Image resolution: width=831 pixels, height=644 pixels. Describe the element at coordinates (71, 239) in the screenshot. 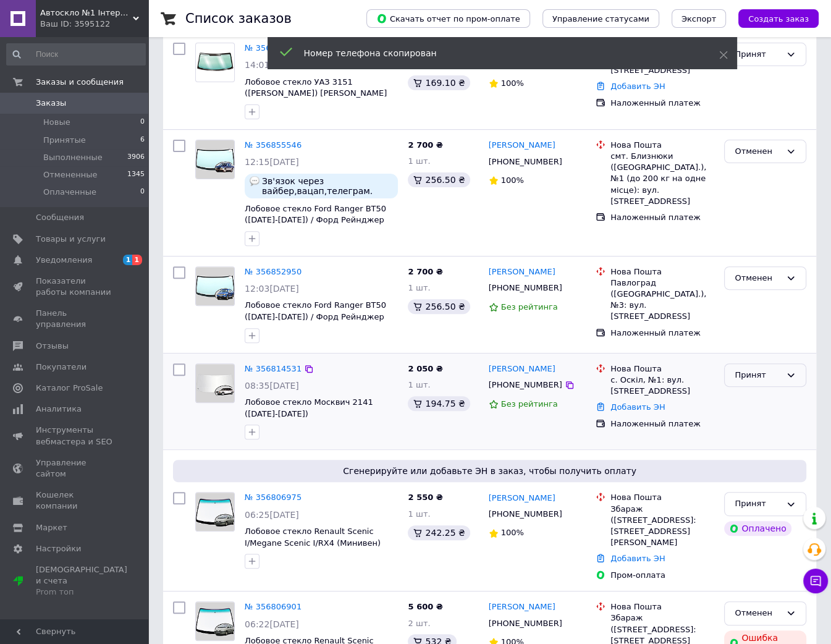

I see `span: Товары и услуги` at that location.